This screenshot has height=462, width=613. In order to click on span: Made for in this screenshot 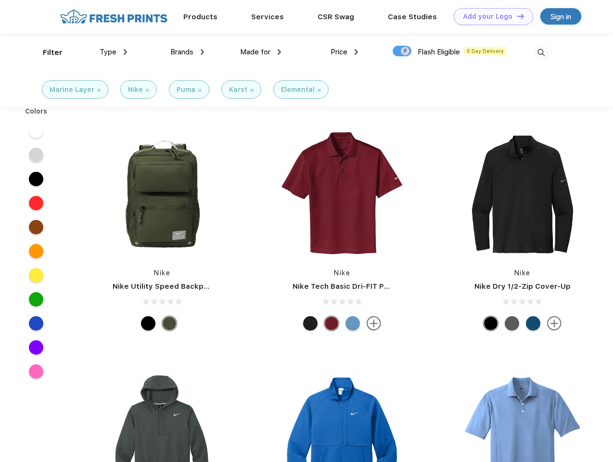, I will do `click(255, 52)`.